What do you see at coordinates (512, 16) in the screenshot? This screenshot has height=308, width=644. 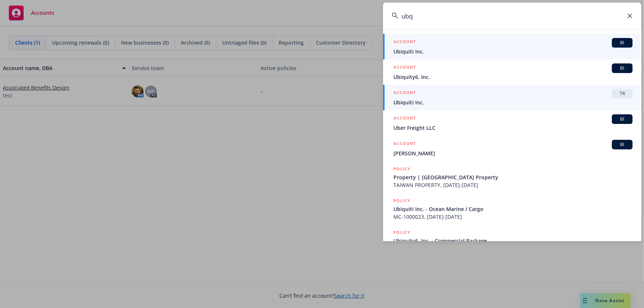 I see `input: Search...` at bounding box center [512, 16].